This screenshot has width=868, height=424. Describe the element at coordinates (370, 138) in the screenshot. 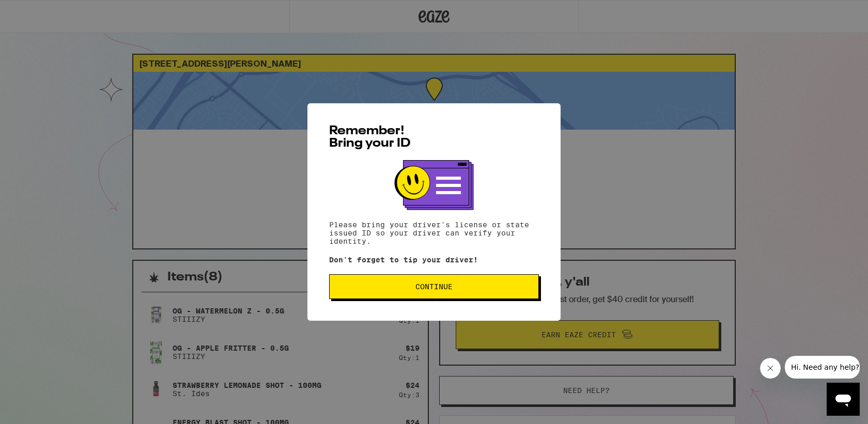

I see `span: Remember! Bring your ID` at that location.